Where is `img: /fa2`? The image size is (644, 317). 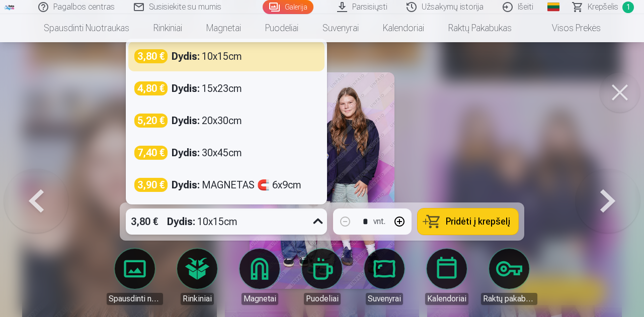 img: /fa2 is located at coordinates (9, 7).